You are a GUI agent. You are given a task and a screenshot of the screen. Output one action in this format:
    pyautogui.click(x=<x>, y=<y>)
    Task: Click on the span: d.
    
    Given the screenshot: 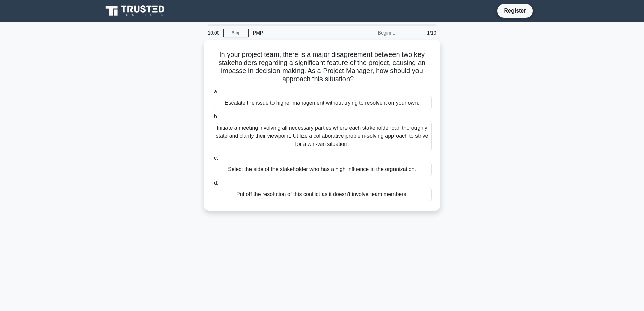 What is the action you would take?
    pyautogui.click(x=216, y=183)
    